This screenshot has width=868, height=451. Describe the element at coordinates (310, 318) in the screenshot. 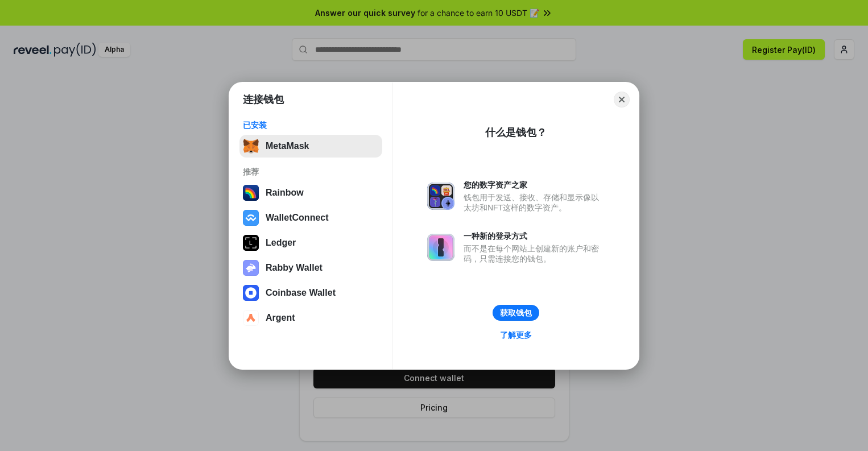

I see `button: Argent` at that location.